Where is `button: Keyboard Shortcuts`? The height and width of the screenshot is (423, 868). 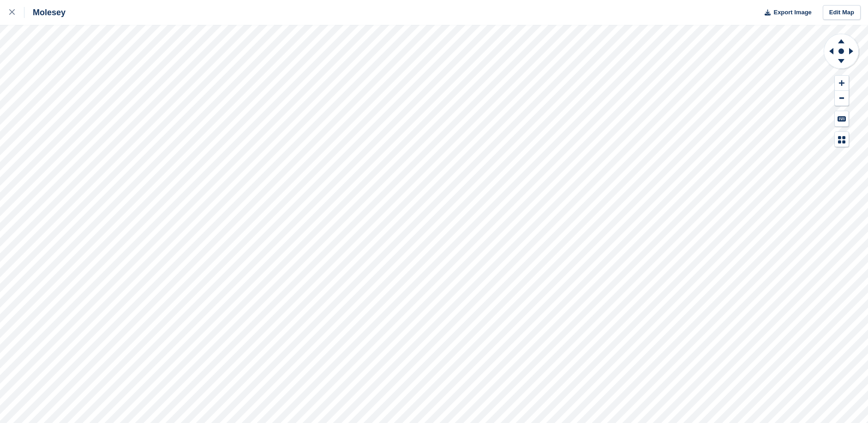 button: Keyboard Shortcuts is located at coordinates (842, 119).